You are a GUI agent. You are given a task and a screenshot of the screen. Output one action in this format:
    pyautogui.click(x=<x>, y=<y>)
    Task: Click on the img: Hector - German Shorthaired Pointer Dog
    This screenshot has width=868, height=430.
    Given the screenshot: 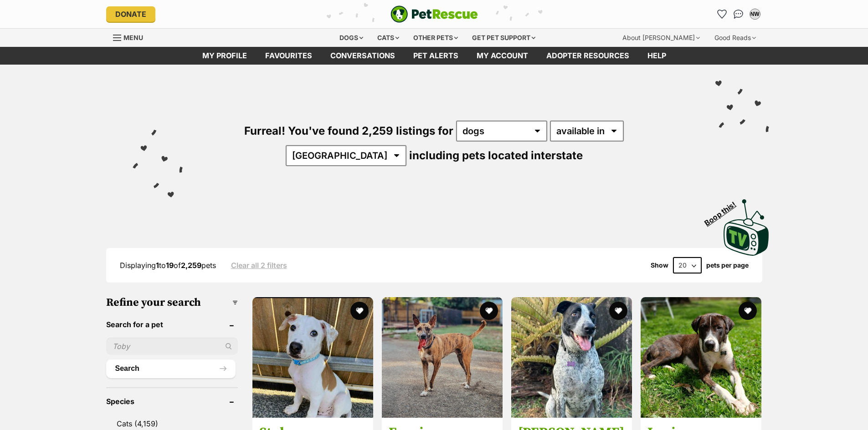 What is the action you would take?
    pyautogui.click(x=571, y=358)
    